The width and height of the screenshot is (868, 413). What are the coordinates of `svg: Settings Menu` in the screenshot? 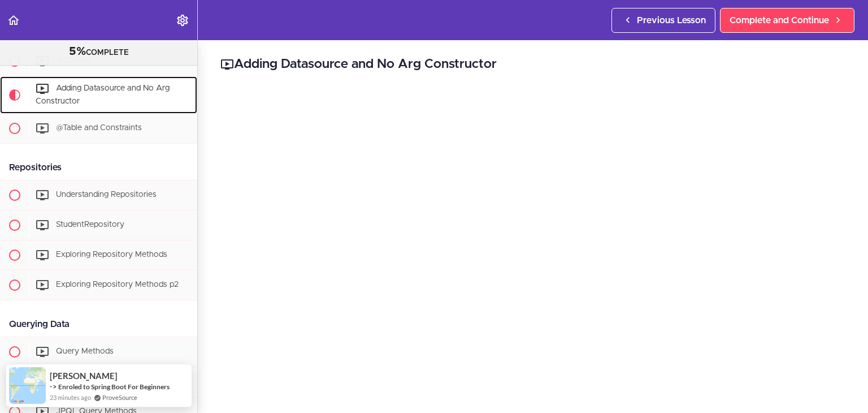 It's located at (182, 20).